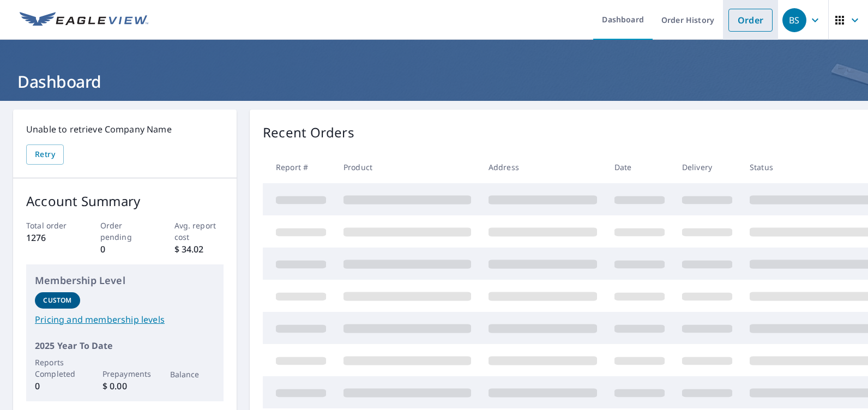  I want to click on p: $ 34.02, so click(199, 249).